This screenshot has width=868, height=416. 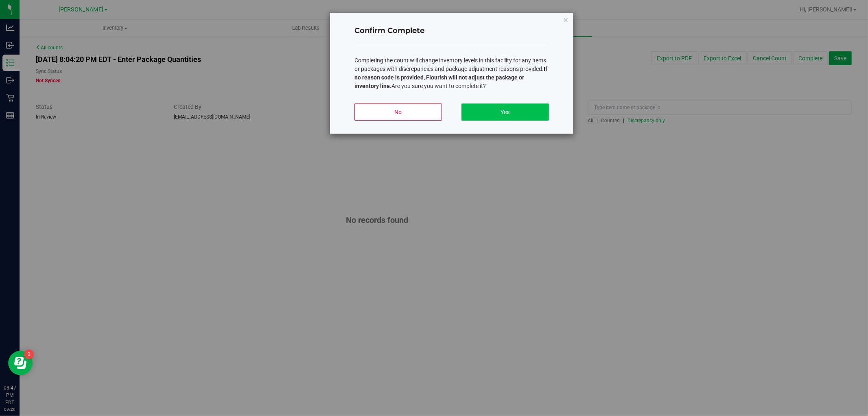 What do you see at coordinates (505, 112) in the screenshot?
I see `button: Yes` at bounding box center [505, 112].